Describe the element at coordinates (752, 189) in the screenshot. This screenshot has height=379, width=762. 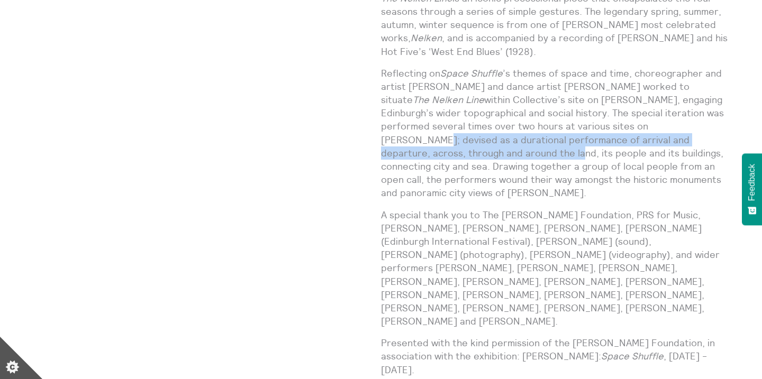
I see `button: Feedback - Show survey` at that location.